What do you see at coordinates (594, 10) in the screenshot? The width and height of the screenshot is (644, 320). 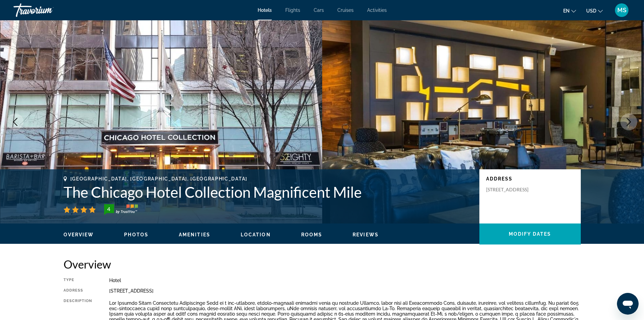 I see `button: Change currency` at bounding box center [594, 10].